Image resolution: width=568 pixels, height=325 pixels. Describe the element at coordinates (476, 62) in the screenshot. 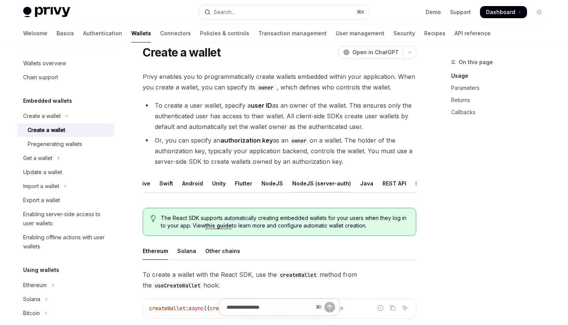

I see `span: On this page` at that location.